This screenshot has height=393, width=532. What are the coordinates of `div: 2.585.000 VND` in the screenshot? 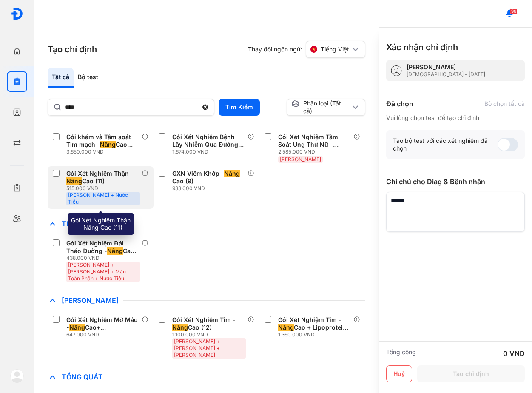 It's located at (315, 152).